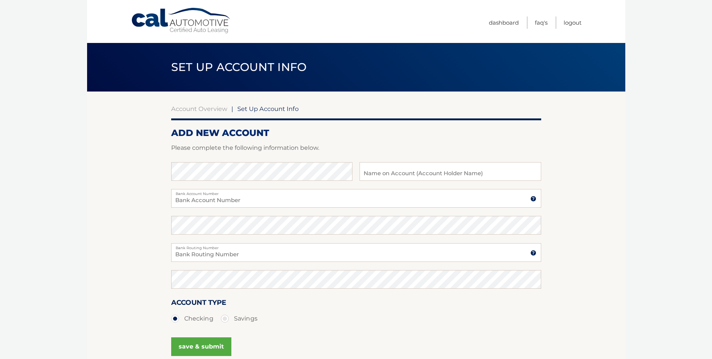 This screenshot has width=712, height=359. What do you see at coordinates (239, 319) in the screenshot?
I see `label: Savings` at bounding box center [239, 319].